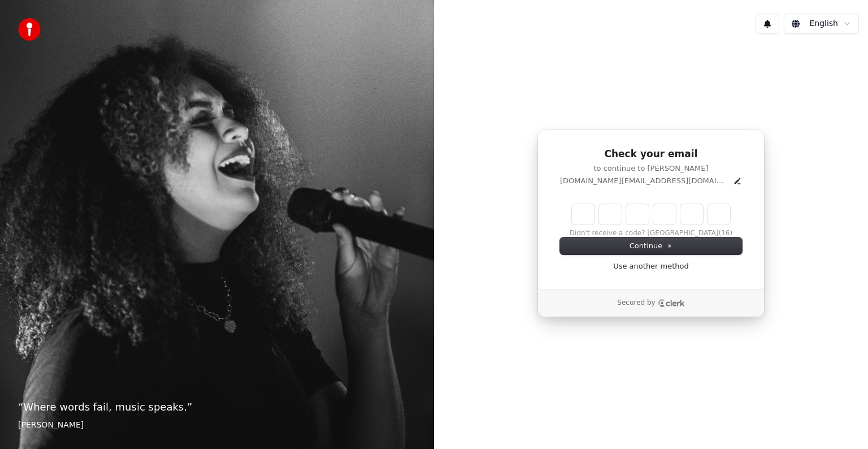  Describe the element at coordinates (651, 246) in the screenshot. I see `span: Continue` at that location.